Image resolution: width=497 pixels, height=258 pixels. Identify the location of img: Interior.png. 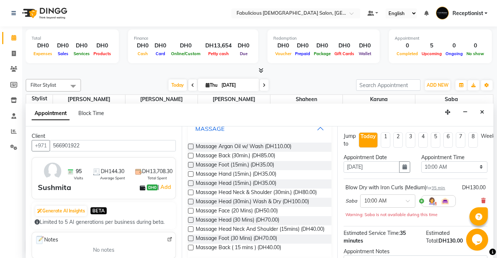
(445, 201).